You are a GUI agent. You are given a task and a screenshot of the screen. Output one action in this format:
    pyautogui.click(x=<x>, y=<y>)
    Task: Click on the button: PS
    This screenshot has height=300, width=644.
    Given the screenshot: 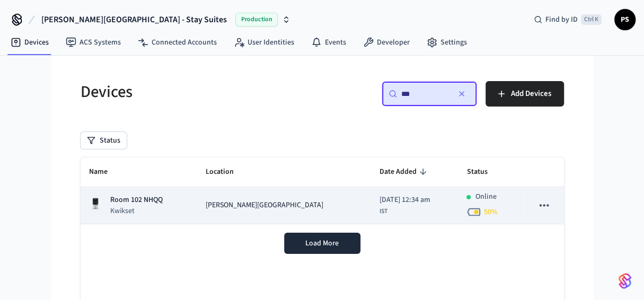 What is the action you would take?
    pyautogui.click(x=624, y=20)
    